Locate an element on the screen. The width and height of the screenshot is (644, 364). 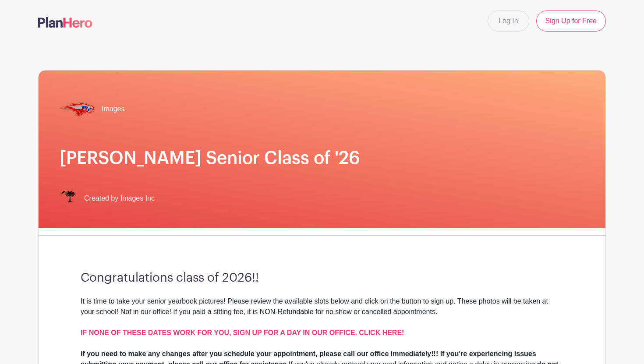
strong: IF NONE OF THESE DATES WORK FOR YOU, SIGN UP FOR A DAY IN OUR OFFICE. CLICK HERE! is located at coordinates (242, 333).